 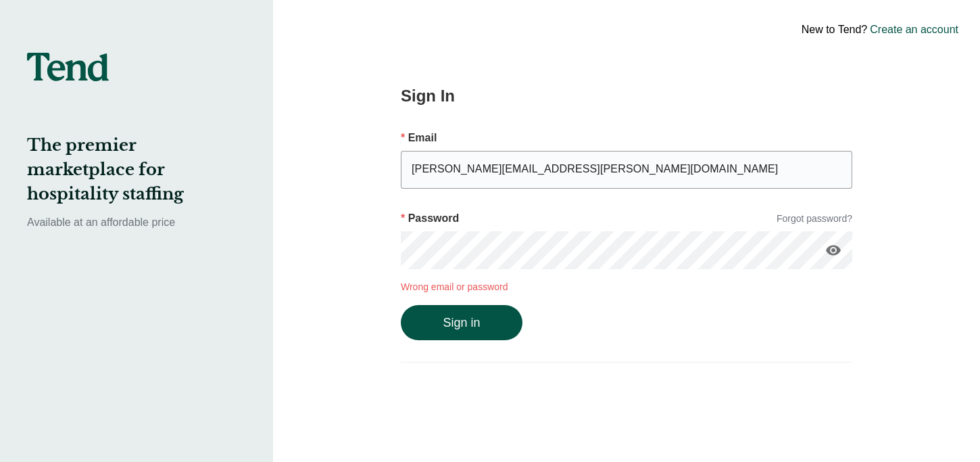 What do you see at coordinates (627, 96) in the screenshot?
I see `h2: Sign In` at bounding box center [627, 96].